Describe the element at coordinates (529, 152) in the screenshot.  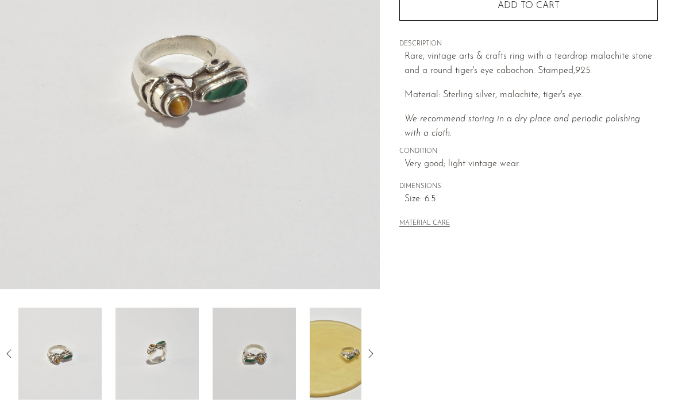
I see `span: CONDITION` at that location.